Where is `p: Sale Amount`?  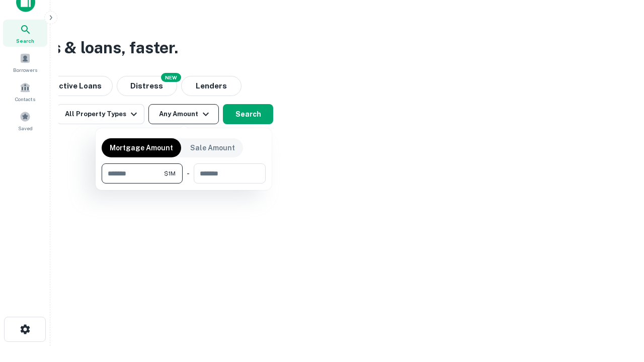
p: Sale Amount is located at coordinates (212, 148).